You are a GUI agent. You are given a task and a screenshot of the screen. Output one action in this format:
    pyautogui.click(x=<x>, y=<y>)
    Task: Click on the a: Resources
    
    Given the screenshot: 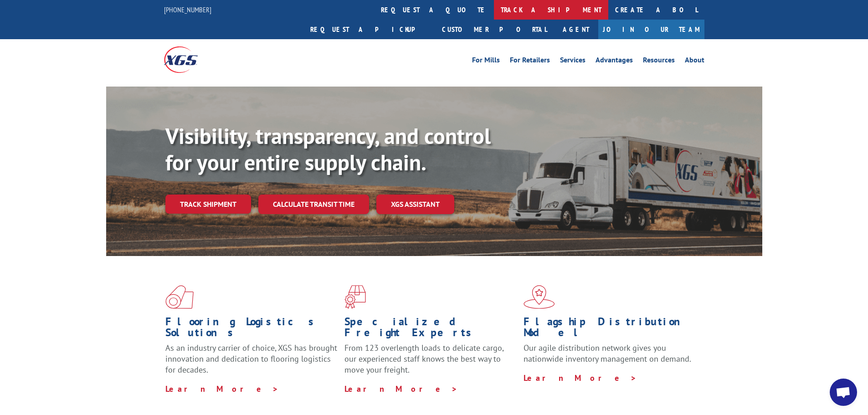 What is the action you would take?
    pyautogui.click(x=659, y=61)
    